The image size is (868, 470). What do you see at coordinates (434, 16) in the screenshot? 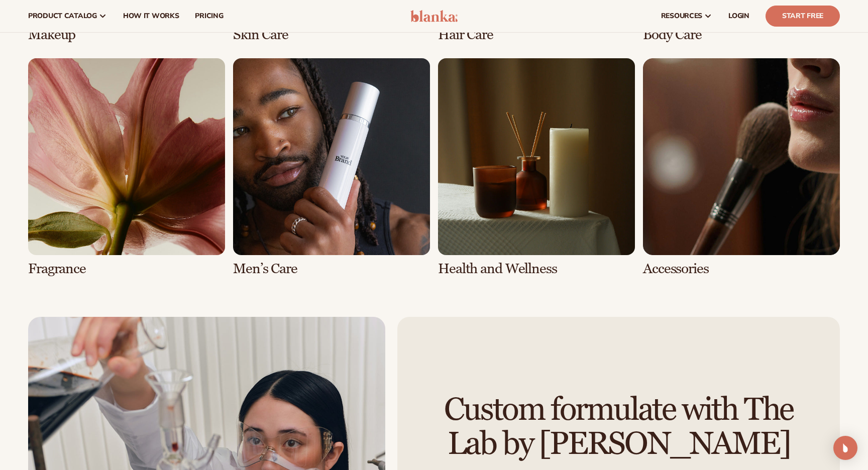
I see `img: logo` at bounding box center [434, 16].